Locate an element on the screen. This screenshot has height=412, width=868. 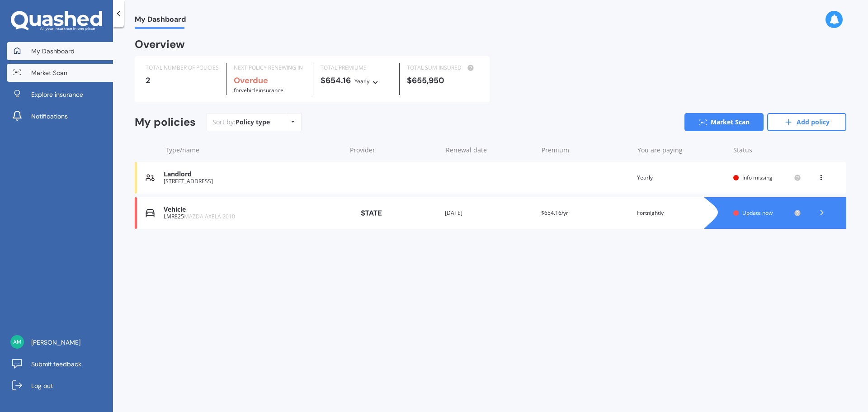
img: State is located at coordinates (371, 213).